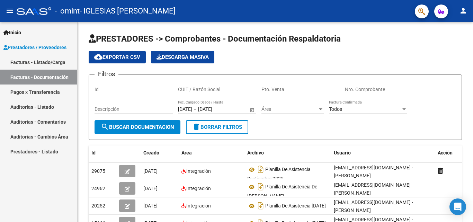 The height and width of the screenshot is (222, 473). What do you see at coordinates (196, 127) in the screenshot?
I see `mat-icon: delete` at bounding box center [196, 127].